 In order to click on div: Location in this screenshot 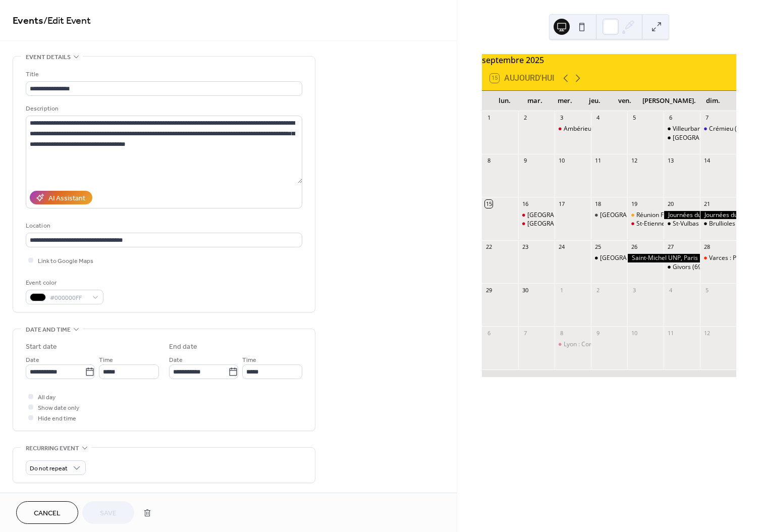, I will do `click(163, 226)`.